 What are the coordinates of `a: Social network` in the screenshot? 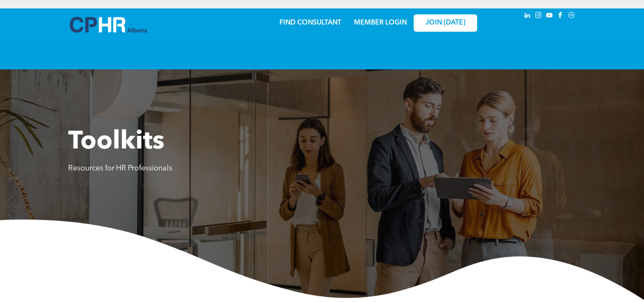 It's located at (571, 16).